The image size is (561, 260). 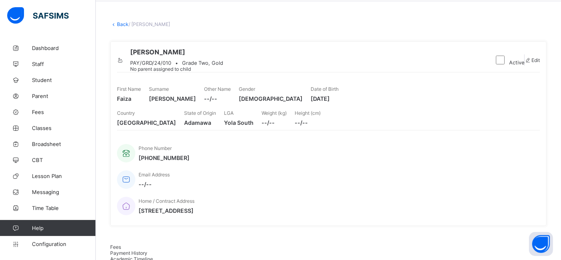 I want to click on span: CBT, so click(x=64, y=160).